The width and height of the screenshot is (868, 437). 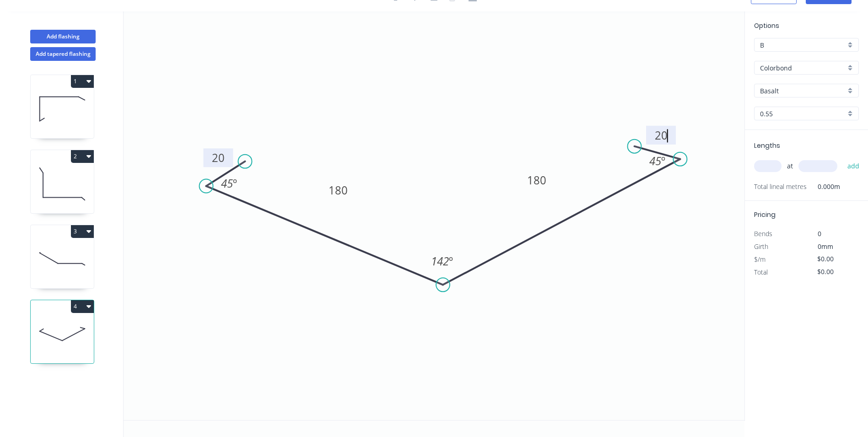 What do you see at coordinates (802, 113) in the screenshot?
I see `input: Thickness` at bounding box center [802, 113].